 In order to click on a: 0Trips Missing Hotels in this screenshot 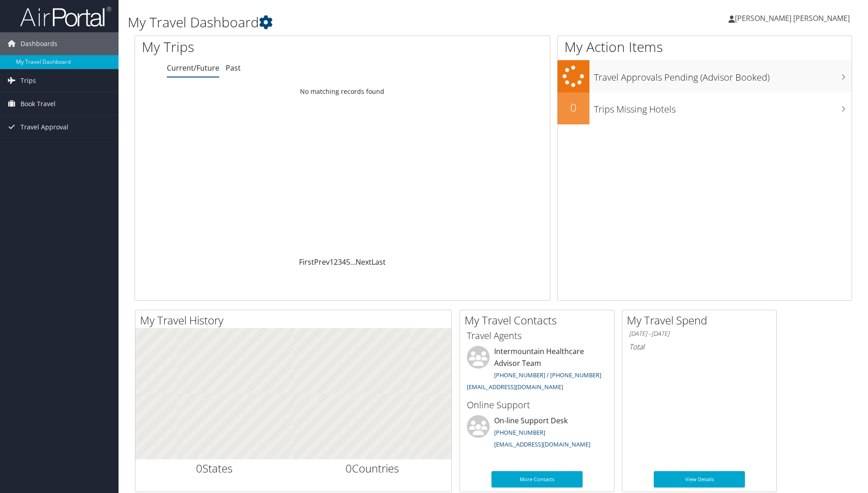, I will do `click(704, 108)`.